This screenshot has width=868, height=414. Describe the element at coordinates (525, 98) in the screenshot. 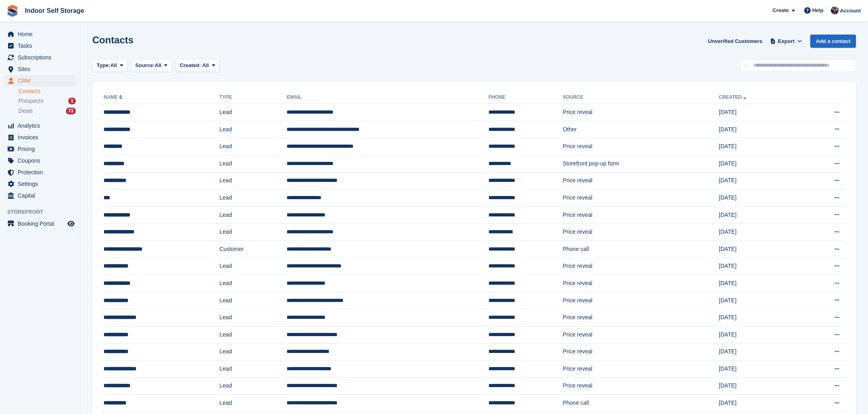

I see `th: Phone` at that location.